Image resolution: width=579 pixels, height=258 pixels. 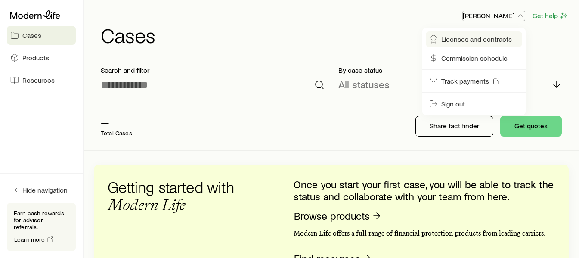 What do you see at coordinates (41, 220) in the screenshot?
I see `p: Earn cash rewards for advisor referrals.` at bounding box center [41, 220].